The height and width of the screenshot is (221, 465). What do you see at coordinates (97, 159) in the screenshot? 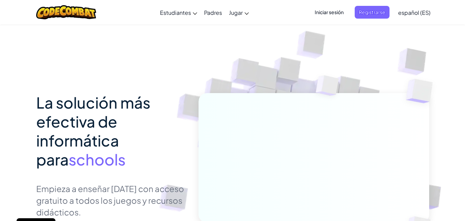
I see `span: schools` at bounding box center [97, 159].